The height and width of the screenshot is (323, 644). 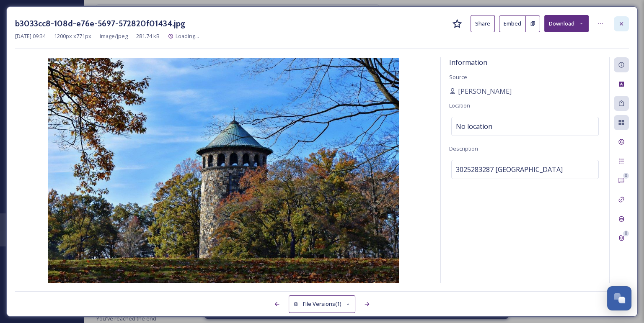 What do you see at coordinates (483, 23) in the screenshot?
I see `button: Share` at bounding box center [483, 23].